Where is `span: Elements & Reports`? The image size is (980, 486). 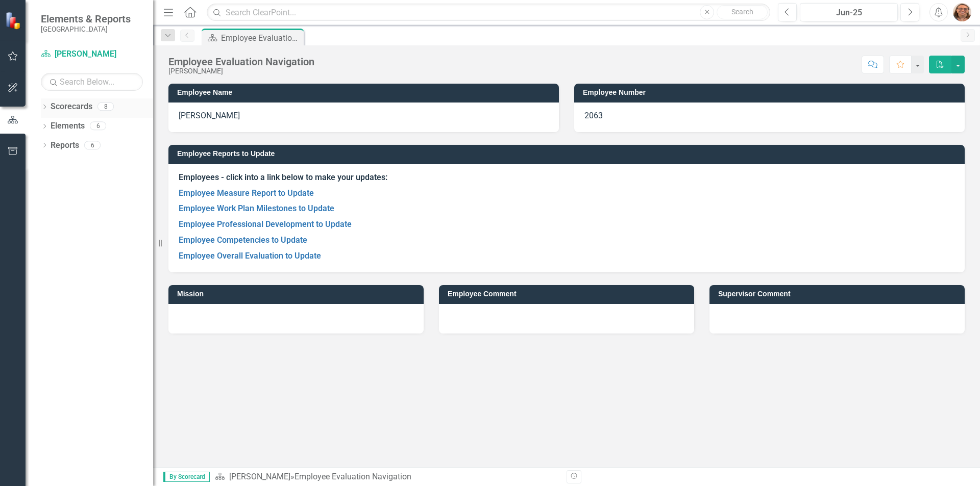
span: Elements & Reports is located at coordinates (85, 19).